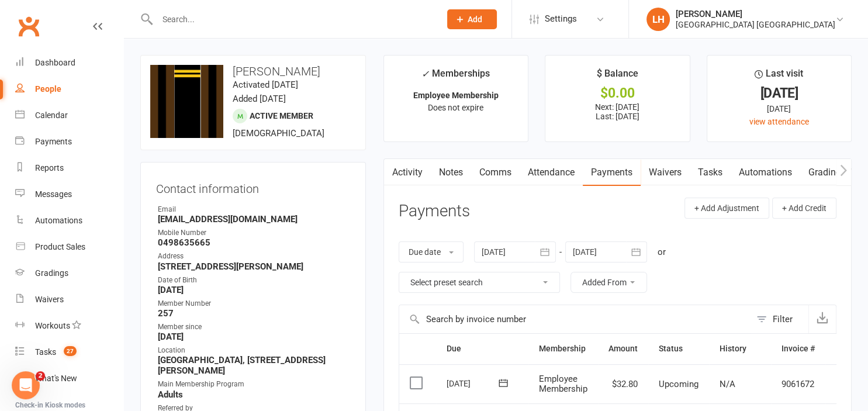 Image resolution: width=868 pixels, height=411 pixels. I want to click on div: Calendar, so click(52, 115).